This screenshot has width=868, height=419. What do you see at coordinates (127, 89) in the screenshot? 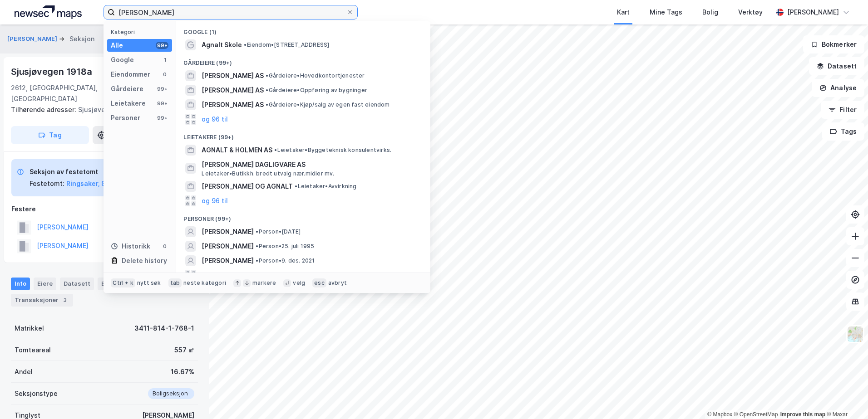
I see `div: Gårdeiere` at bounding box center [127, 89].